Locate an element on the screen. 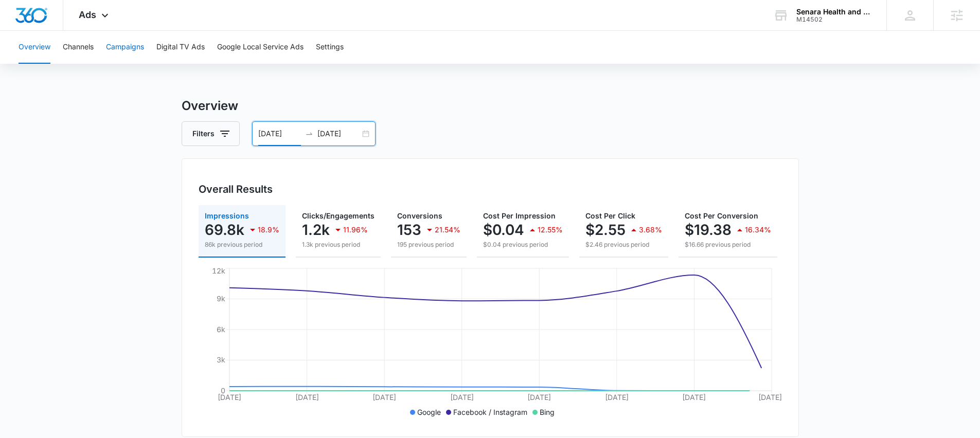  span: to is located at coordinates (309, 134).